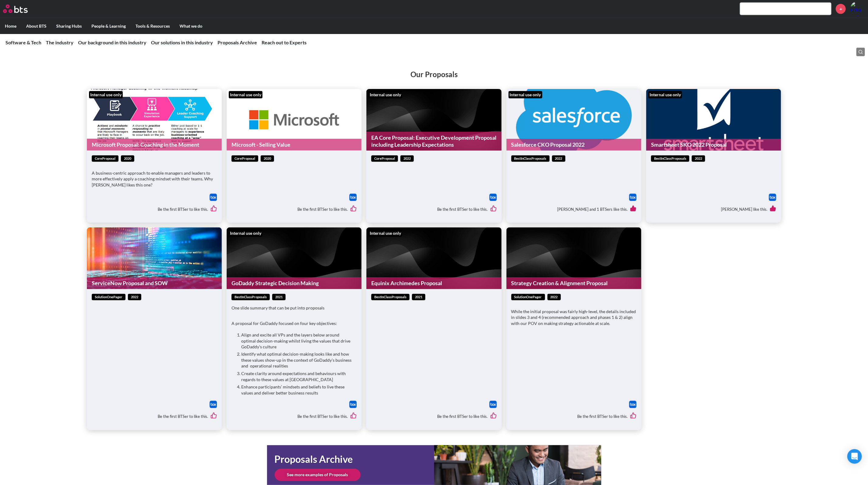  Describe the element at coordinates (153, 26) in the screenshot. I see `label: Tools & Resources` at that location.